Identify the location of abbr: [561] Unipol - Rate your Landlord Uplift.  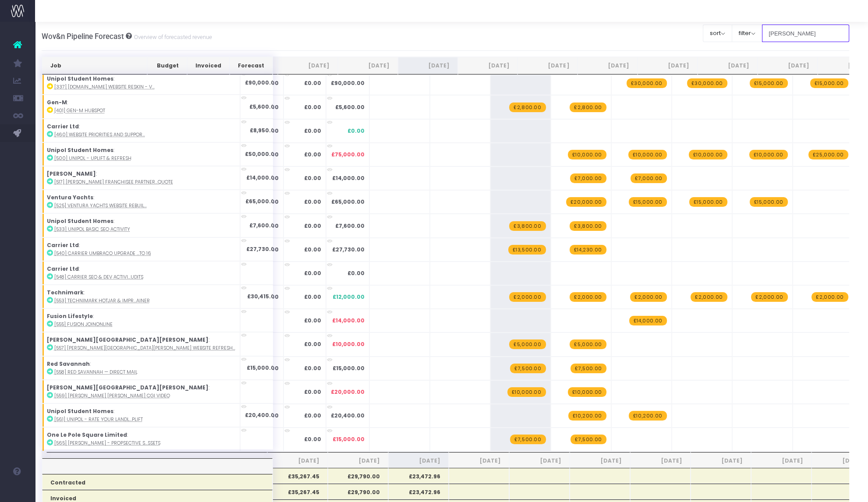
(99, 419).